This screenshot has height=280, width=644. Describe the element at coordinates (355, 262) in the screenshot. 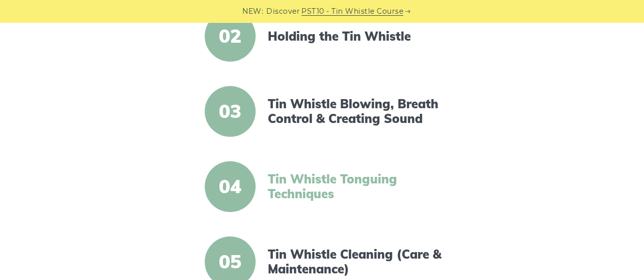

I see `a: Tin Whistle Cleaning (Care & Maintenance)` at that location.